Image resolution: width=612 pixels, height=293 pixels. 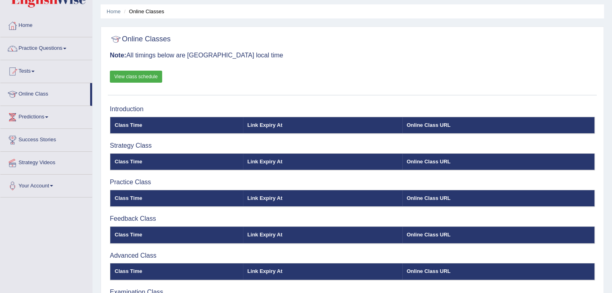 I want to click on h3: Strategy Class, so click(x=352, y=146).